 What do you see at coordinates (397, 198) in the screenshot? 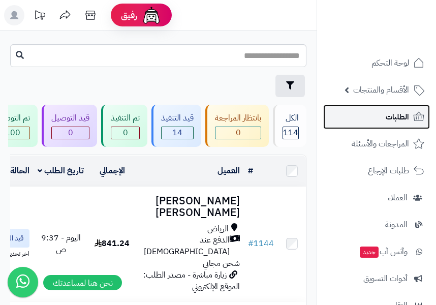
I see `span: العملاء` at bounding box center [397, 198].